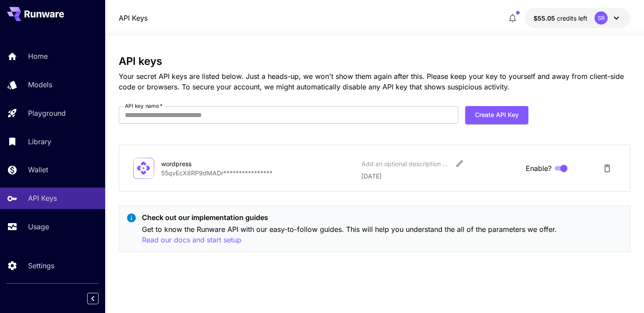 The height and width of the screenshot is (313, 644). What do you see at coordinates (205, 164) in the screenshot?
I see `div: wordpress` at bounding box center [205, 164].